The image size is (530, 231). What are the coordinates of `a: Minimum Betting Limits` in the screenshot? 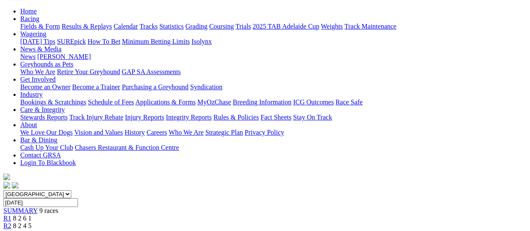 It's located at (156, 41).